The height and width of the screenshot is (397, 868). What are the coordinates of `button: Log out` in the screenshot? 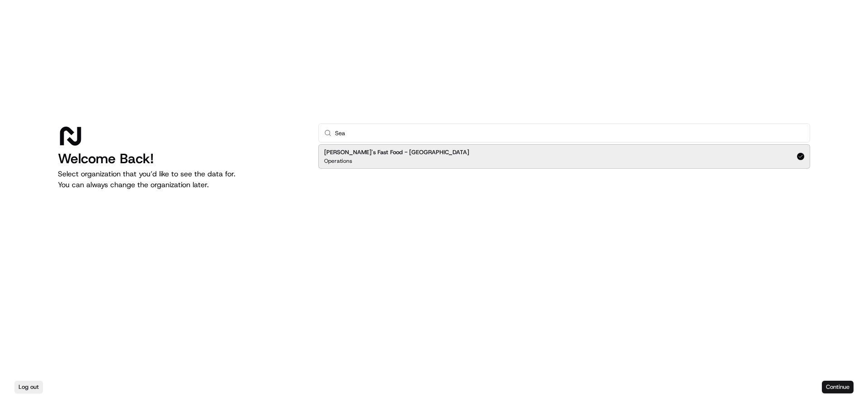 It's located at (29, 387).